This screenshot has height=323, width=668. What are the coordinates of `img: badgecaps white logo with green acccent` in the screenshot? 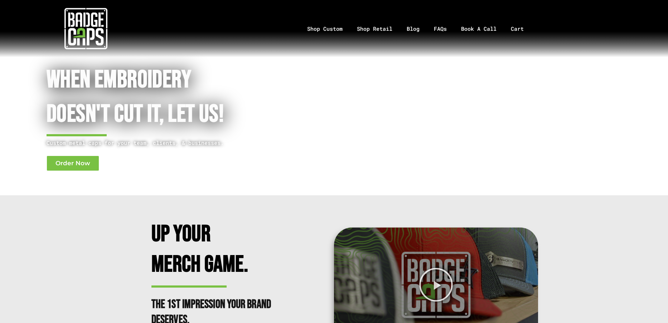 It's located at (86, 29).